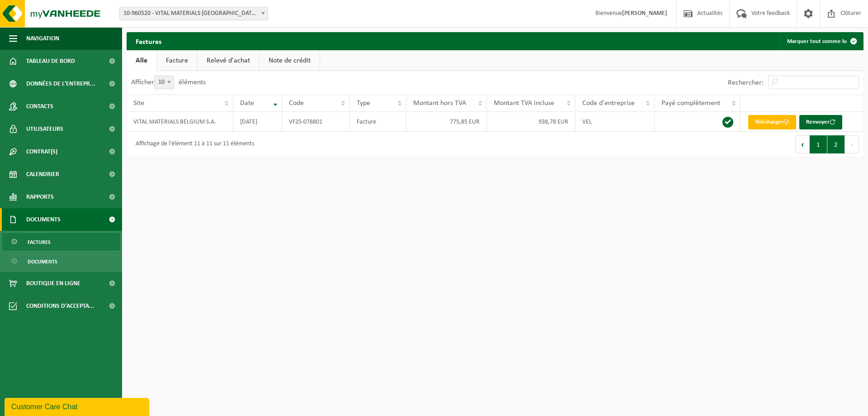 This screenshot has height=416, width=868. I want to click on a: Alle, so click(141, 61).